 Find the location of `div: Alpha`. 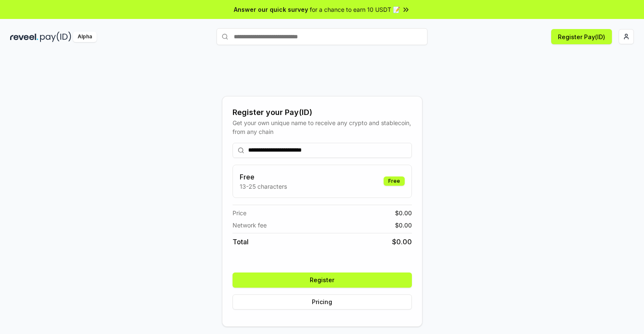

div: Alpha is located at coordinates (85, 37).